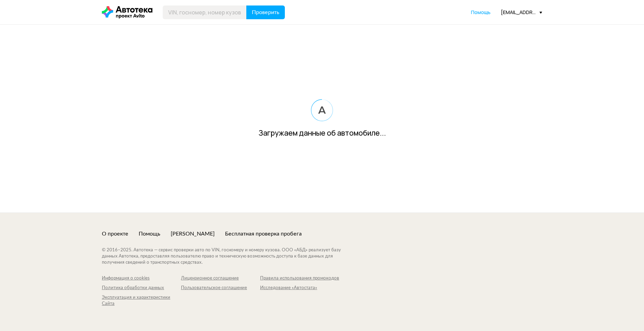 The height and width of the screenshot is (331, 644). I want to click on div: Эксплуатация и характеристики Сайта, so click(142, 301).